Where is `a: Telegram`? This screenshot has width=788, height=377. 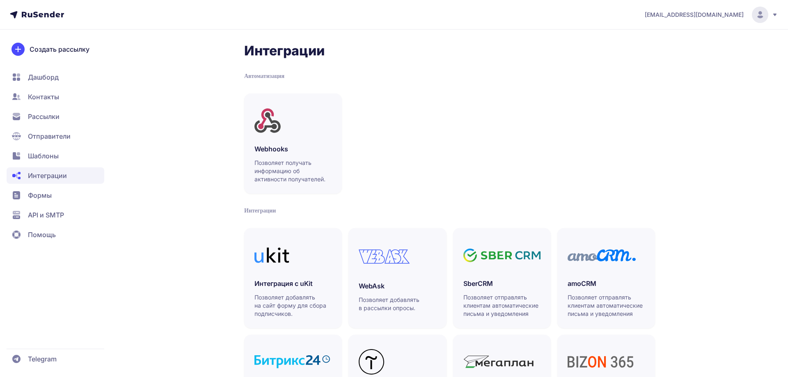
a: Telegram is located at coordinates (55, 359).